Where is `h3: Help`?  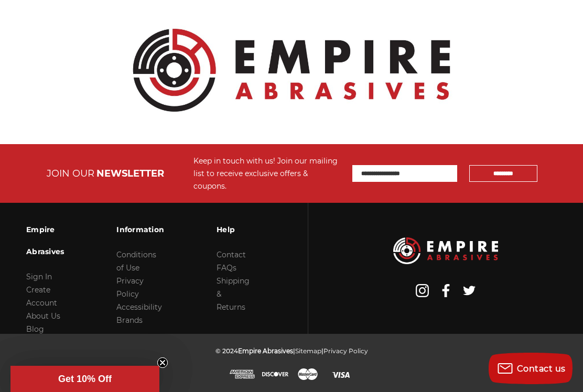 h3: Help is located at coordinates (232, 229).